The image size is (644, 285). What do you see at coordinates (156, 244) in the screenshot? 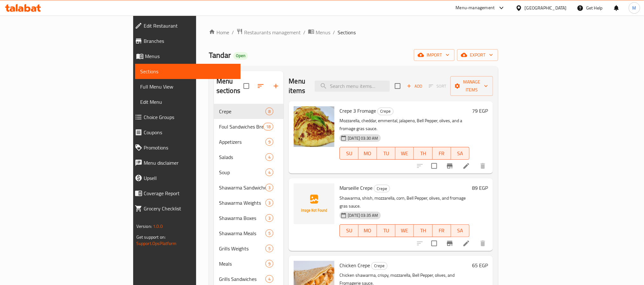
I see `a: Support.OpsPlatform` at bounding box center [156, 244].